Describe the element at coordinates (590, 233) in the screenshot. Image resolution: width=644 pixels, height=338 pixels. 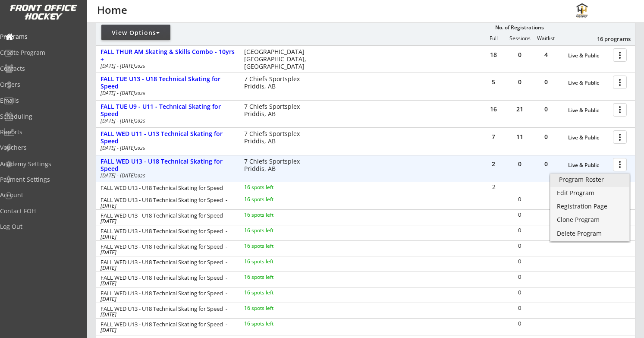
I see `div: Delete Program` at that location.